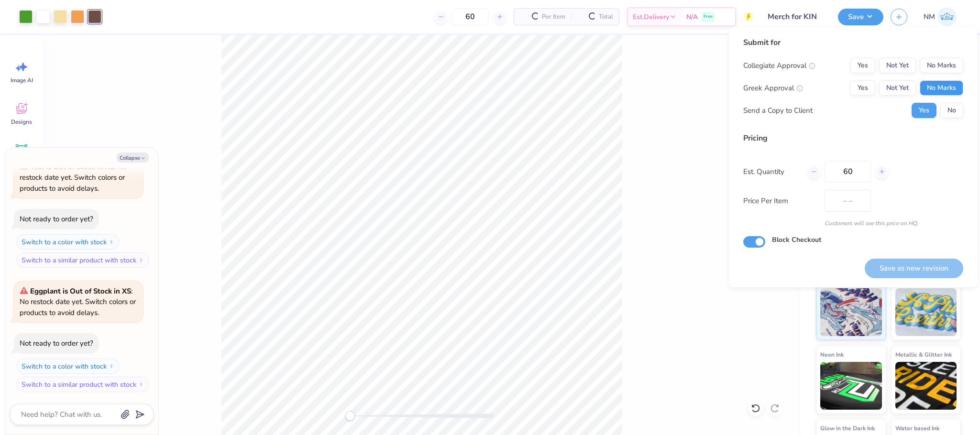 Image resolution: width=980 pixels, height=435 pixels. I want to click on strong: Teal is Out of Stock in XS, so click(72, 167).